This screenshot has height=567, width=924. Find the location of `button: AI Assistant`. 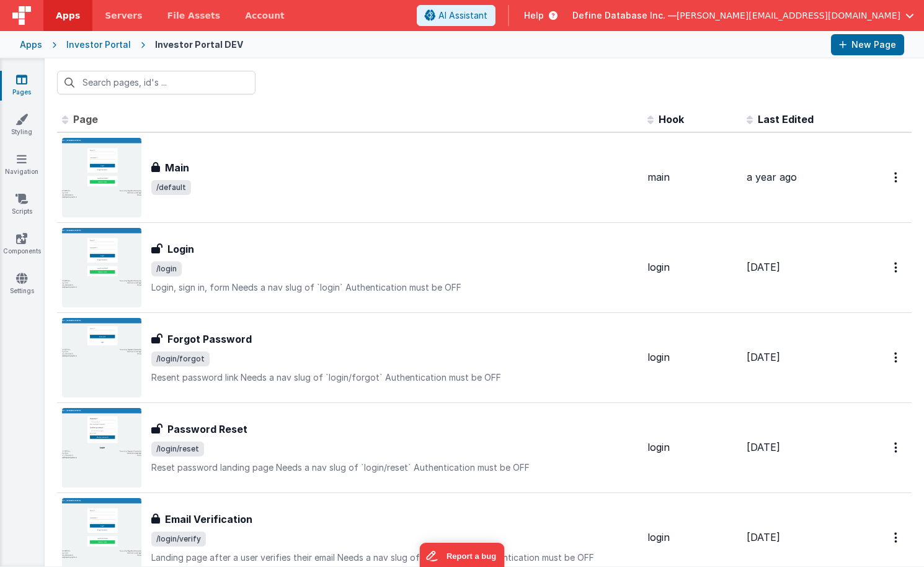

button: AI Assistant is located at coordinates (456, 16).